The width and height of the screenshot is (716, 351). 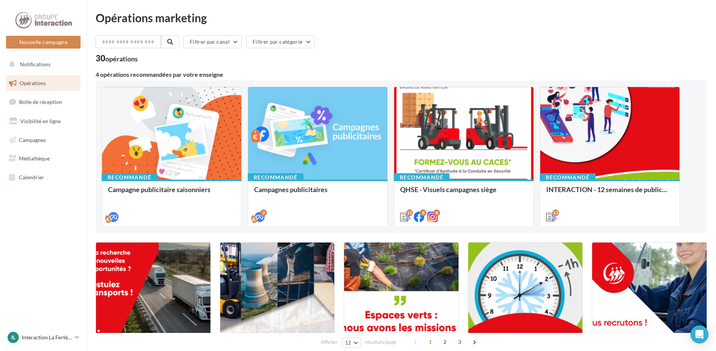 What do you see at coordinates (13, 337) in the screenshot?
I see `span: IL` at bounding box center [13, 337].